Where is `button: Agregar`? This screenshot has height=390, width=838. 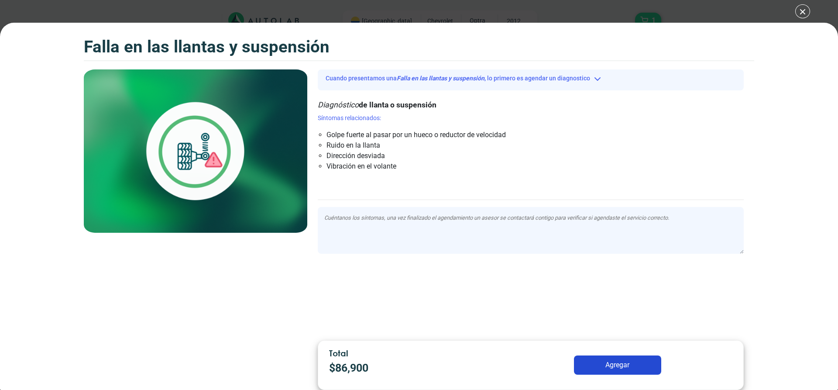
button: Agregar is located at coordinates (618, 365).